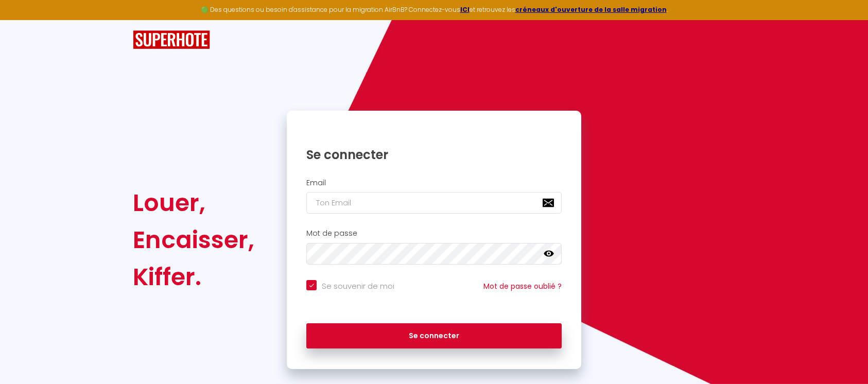 The image size is (868, 384). I want to click on input: Ton Email, so click(434, 203).